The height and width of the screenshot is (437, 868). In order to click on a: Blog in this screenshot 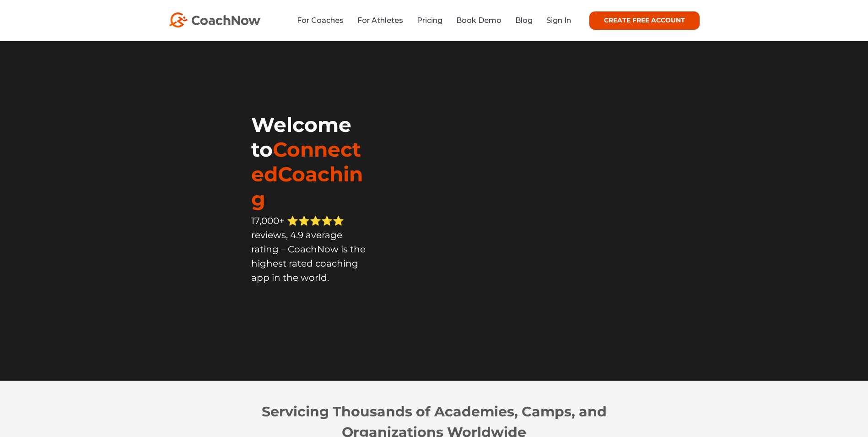, I will do `click(524, 20)`.